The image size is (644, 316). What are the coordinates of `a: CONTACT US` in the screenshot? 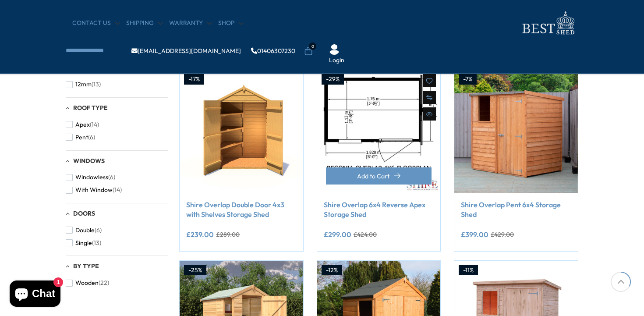 It's located at (96, 23).